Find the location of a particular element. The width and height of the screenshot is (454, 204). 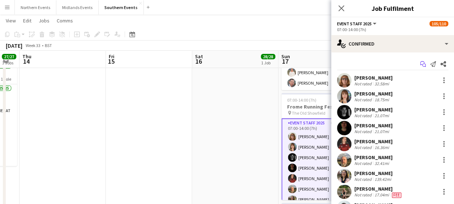

div: 16.36mi is located at coordinates (382, 147).